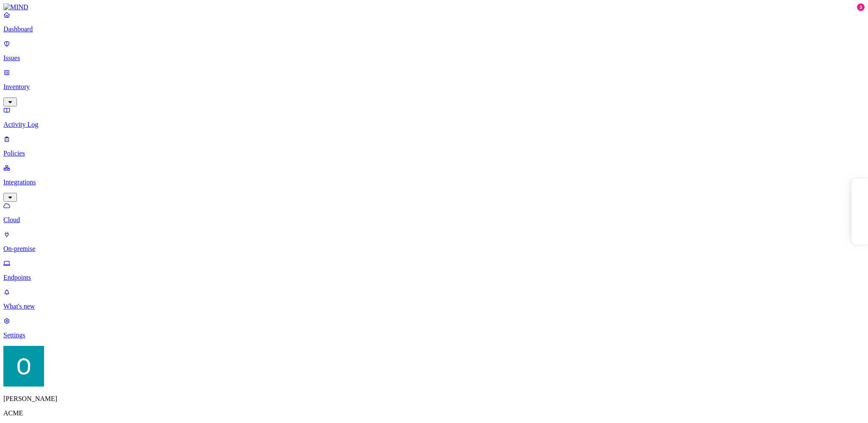 The height and width of the screenshot is (423, 868). Describe the element at coordinates (434, 58) in the screenshot. I see `p: Issues` at that location.